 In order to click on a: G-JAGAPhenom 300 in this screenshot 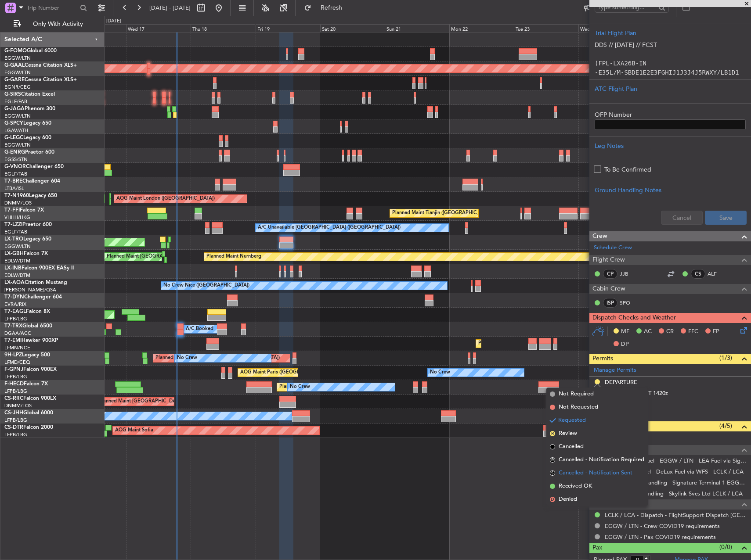, I will do `click(29, 109)`.